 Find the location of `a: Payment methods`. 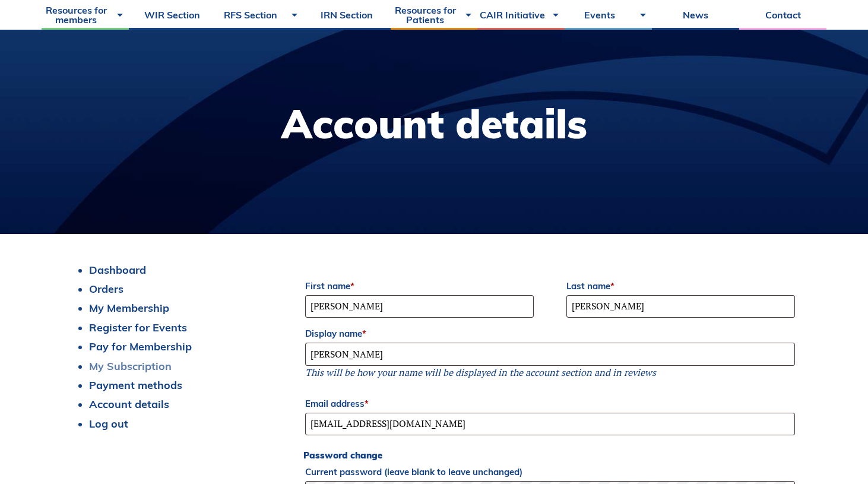

a: Payment methods is located at coordinates (135, 385).